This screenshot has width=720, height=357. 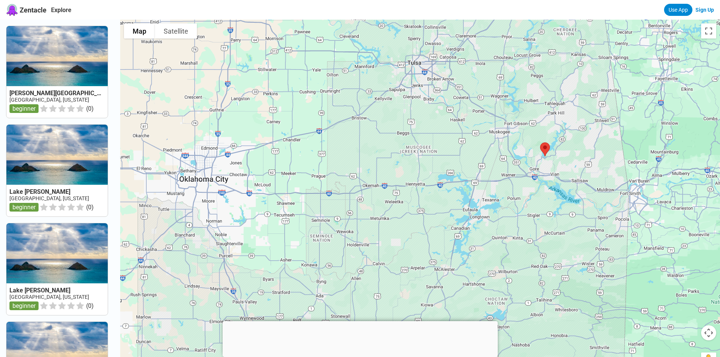 I want to click on a: Zentacle logoZentacle, so click(x=26, y=10).